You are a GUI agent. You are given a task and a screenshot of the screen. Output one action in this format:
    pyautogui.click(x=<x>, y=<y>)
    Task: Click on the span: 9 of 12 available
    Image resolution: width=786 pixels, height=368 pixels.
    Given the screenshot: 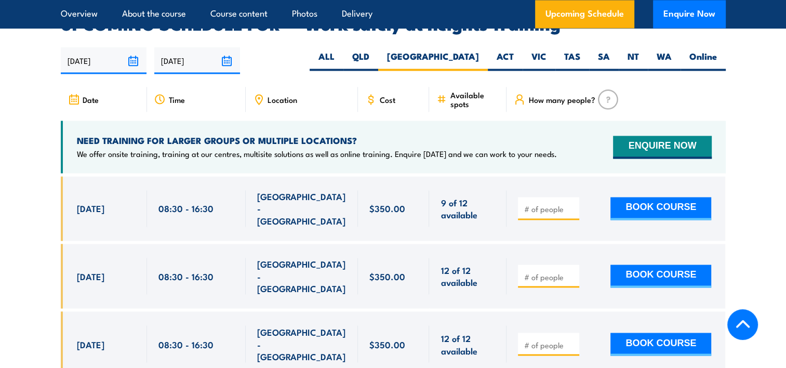 What is the action you would take?
    pyautogui.click(x=468, y=208)
    